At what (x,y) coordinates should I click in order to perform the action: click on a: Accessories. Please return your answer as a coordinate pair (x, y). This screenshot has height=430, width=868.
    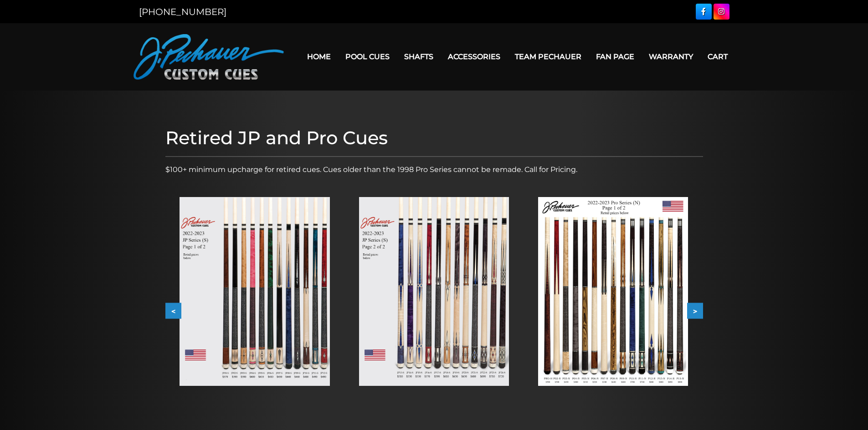
    Looking at the image, I should click on (473, 56).